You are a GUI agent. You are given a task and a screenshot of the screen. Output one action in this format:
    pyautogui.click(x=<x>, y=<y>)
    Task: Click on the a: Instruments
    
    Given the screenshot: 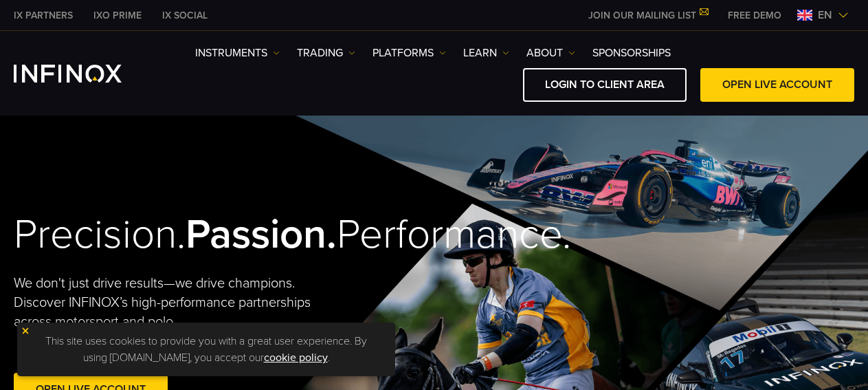 What is the action you would take?
    pyautogui.click(x=237, y=53)
    